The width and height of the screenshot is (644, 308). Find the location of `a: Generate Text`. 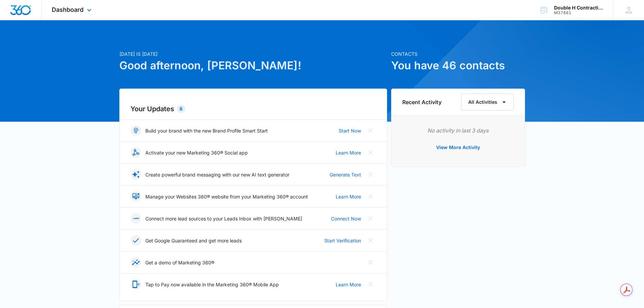

a: Generate Text is located at coordinates (345, 174).